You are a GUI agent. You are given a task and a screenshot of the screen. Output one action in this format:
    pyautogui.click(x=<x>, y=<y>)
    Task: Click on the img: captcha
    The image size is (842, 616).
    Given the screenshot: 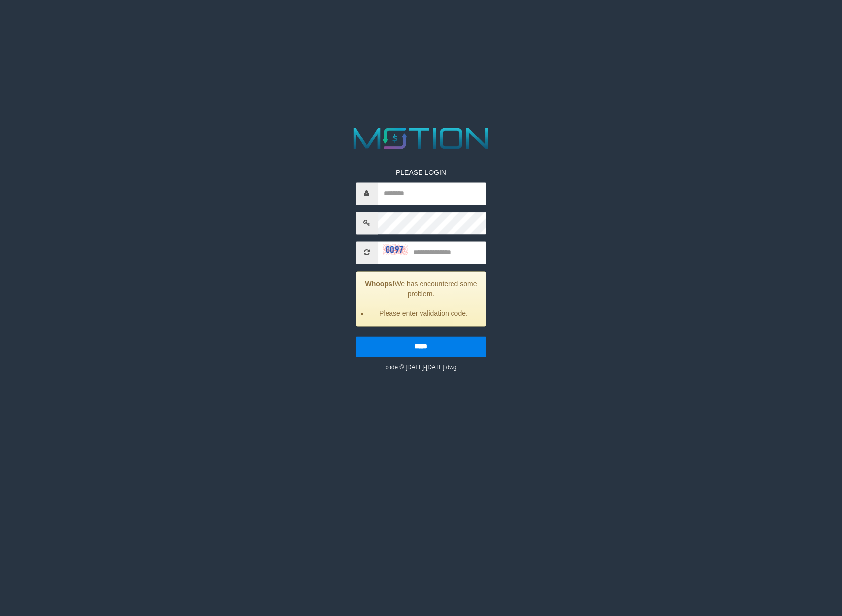 What is the action you would take?
    pyautogui.click(x=395, y=250)
    